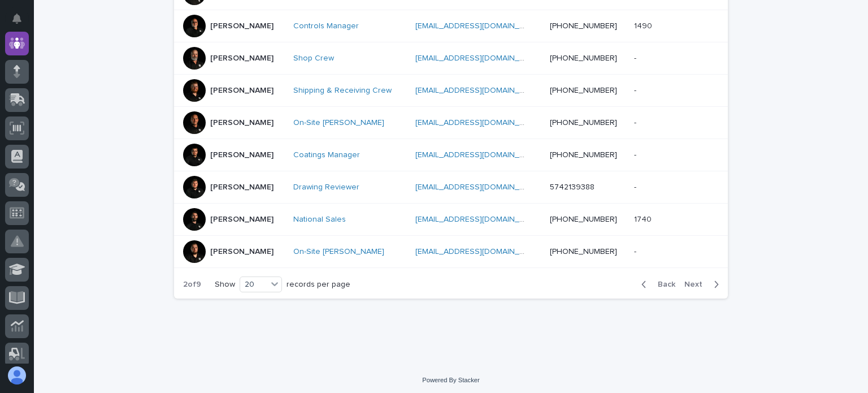  Describe the element at coordinates (326, 187) in the screenshot. I see `a: Drawing Reviewer` at that location.